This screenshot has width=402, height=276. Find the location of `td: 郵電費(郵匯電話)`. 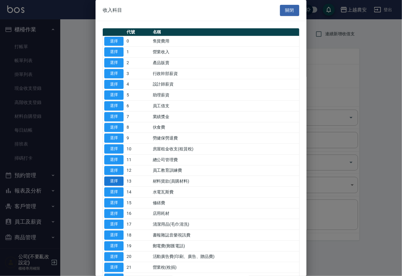

td: 郵電費(郵匯電話) is located at coordinates (225, 246).